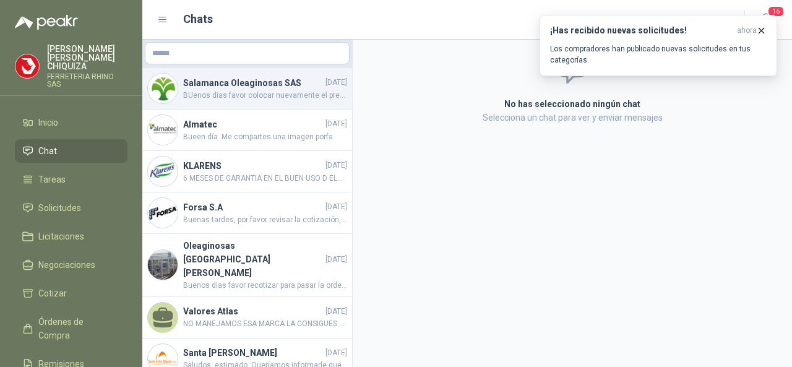 The image size is (792, 367). I want to click on span: Cotizar, so click(53, 293).